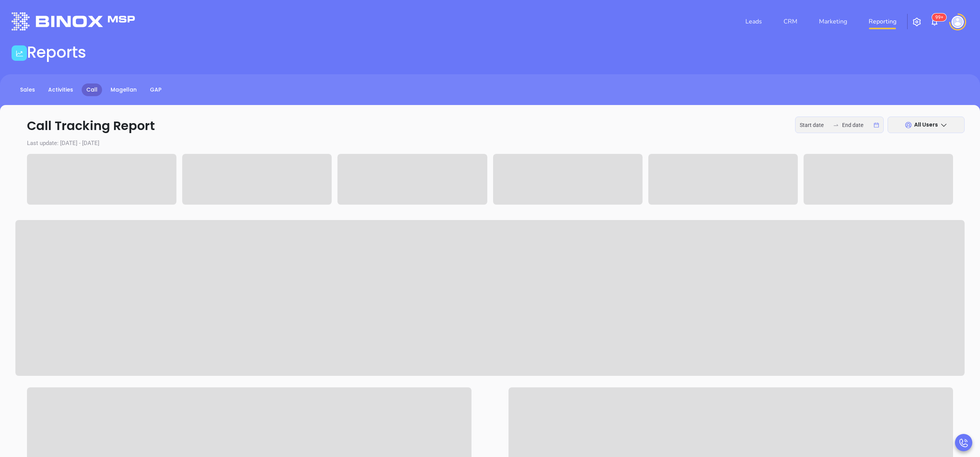 The image size is (980, 457). Describe the element at coordinates (836, 125) in the screenshot. I see `span: swap-right` at that location.